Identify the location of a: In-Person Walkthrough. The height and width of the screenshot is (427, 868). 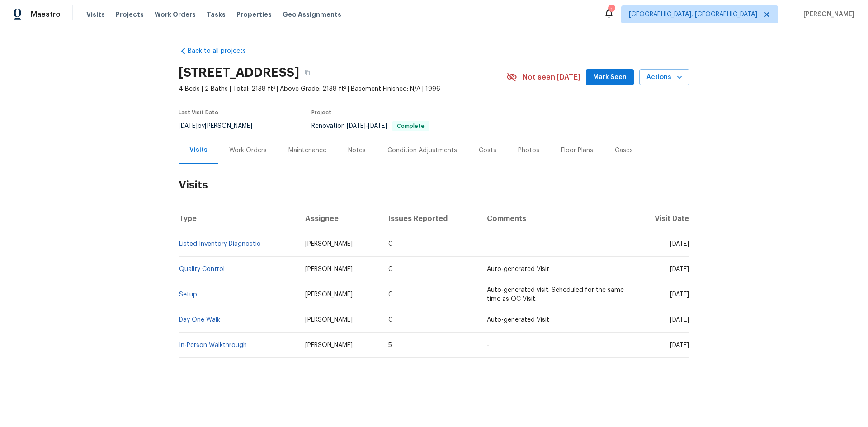
(213, 345).